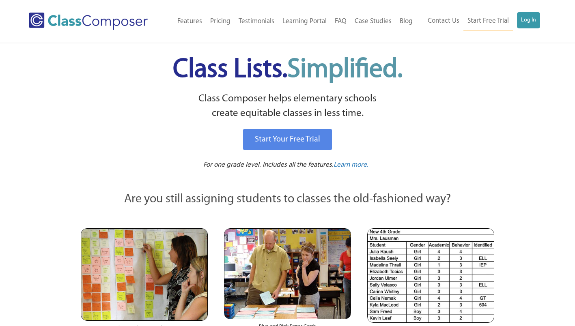 The width and height of the screenshot is (575, 326). What do you see at coordinates (351, 165) in the screenshot?
I see `span: Learn more.` at bounding box center [351, 165].